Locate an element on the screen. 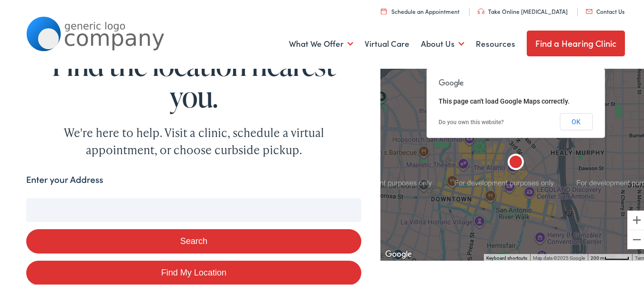 Image resolution: width=644 pixels, height=286 pixels. span: This page can't load Google Maps correctly. is located at coordinates (504, 100).